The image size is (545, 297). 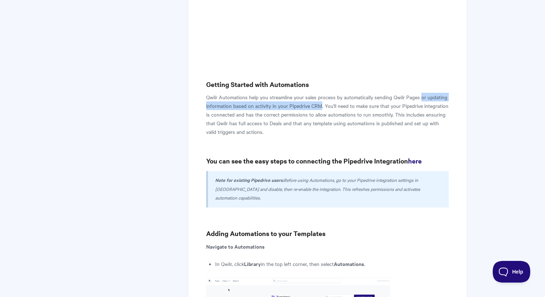 I want to click on strong: Library, so click(x=252, y=263).